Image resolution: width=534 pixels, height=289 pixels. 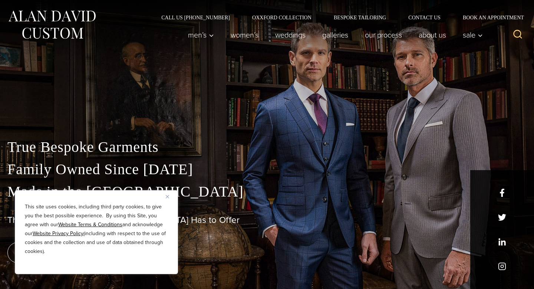 I want to click on nav: Primary Navigation, so click(x=333, y=35).